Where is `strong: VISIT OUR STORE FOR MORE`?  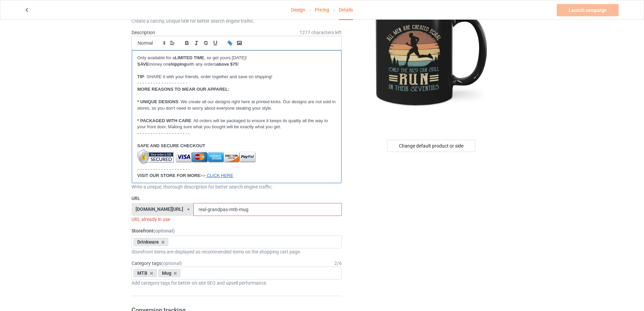 strong: VISIT OUR STORE FOR MORE is located at coordinates (168, 175).